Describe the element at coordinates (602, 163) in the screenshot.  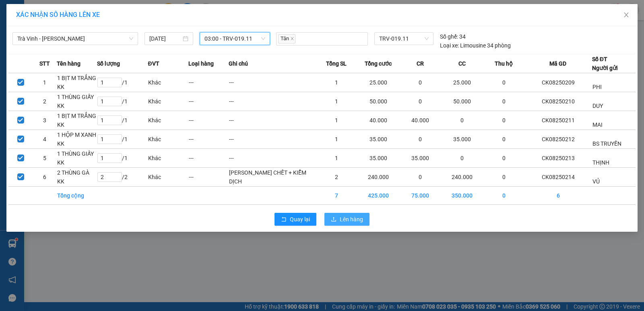
I see `span: THỊNH` at that location.